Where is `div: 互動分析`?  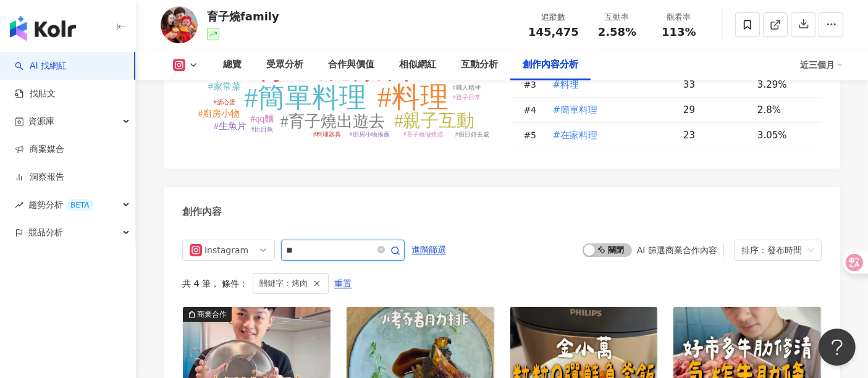
div: 互動分析 is located at coordinates (479, 65).